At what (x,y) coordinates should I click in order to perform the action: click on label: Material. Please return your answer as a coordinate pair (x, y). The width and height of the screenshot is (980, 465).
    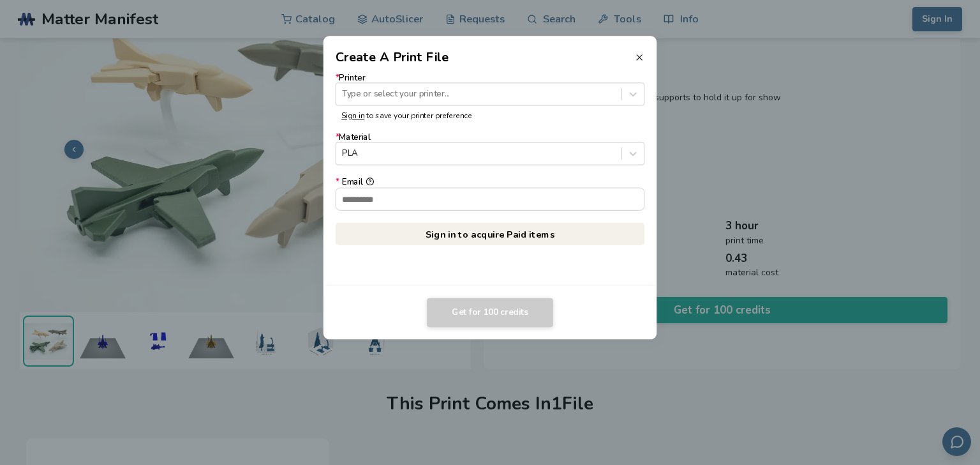
    Looking at the image, I should click on (490, 148).